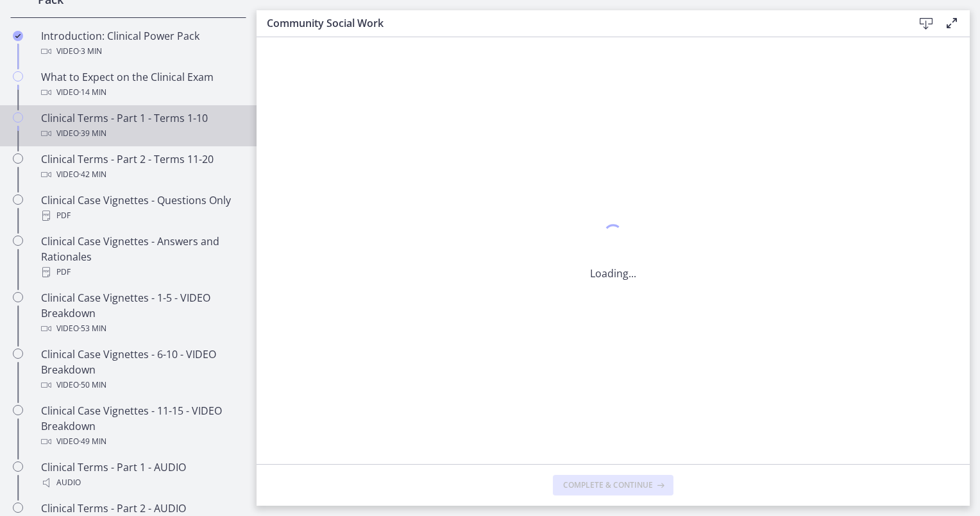 The image size is (980, 516). Describe the element at coordinates (141, 369) in the screenshot. I see `div: Clinical Case Vignettes - 6-10 - VIDEO Breakdown` at that location.